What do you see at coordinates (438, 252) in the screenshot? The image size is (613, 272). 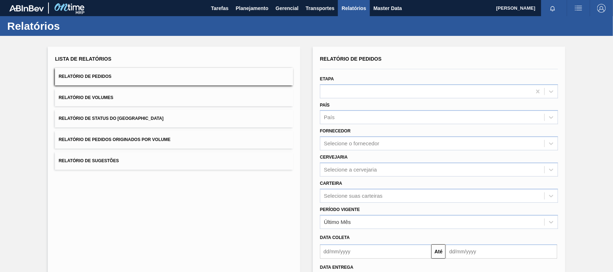 I see `button: Até` at bounding box center [438, 252].